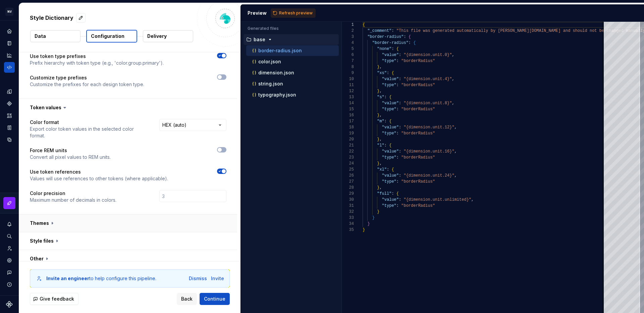 This screenshot has height=313, width=644. What do you see at coordinates (348, 139) in the screenshot?
I see `div: 20` at bounding box center [348, 139].